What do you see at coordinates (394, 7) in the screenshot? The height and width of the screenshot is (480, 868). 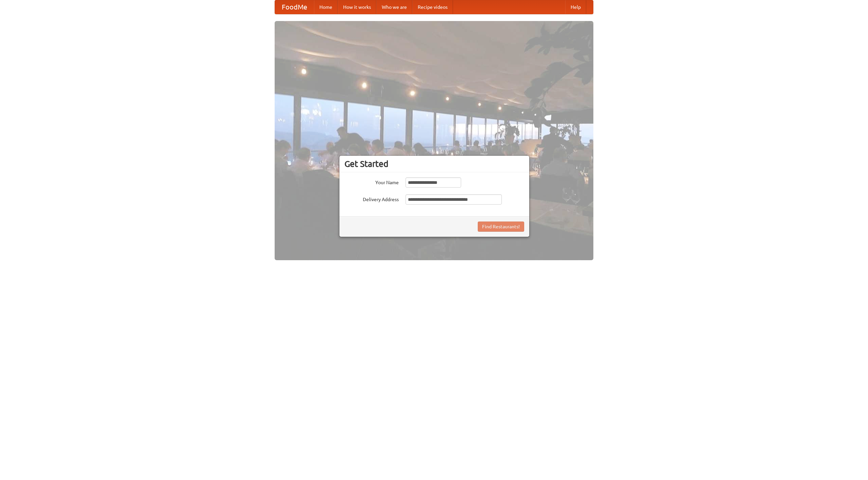 I see `a: Who we are` at bounding box center [394, 7].